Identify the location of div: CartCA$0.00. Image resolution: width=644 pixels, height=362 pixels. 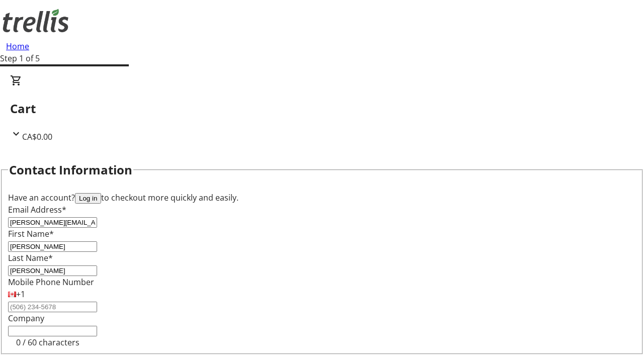
(322, 109).